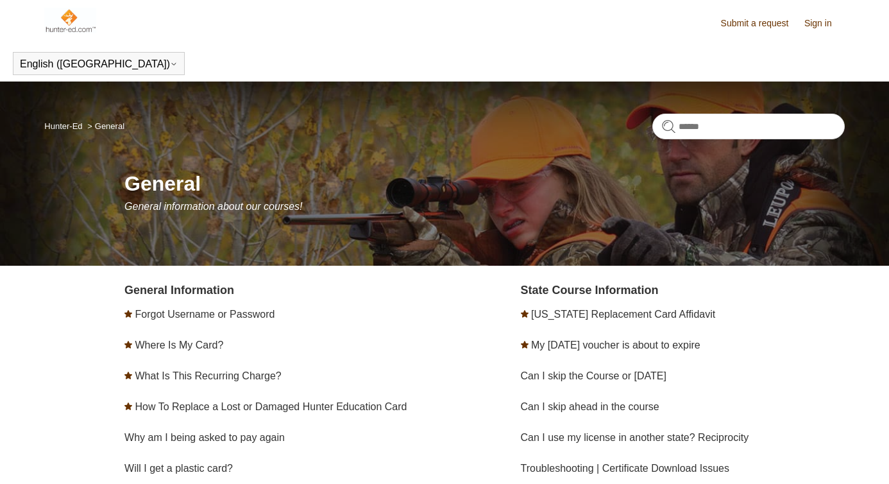 The width and height of the screenshot is (889, 484). I want to click on a: Troubleshooting | Certificate Download Issues, so click(626, 468).